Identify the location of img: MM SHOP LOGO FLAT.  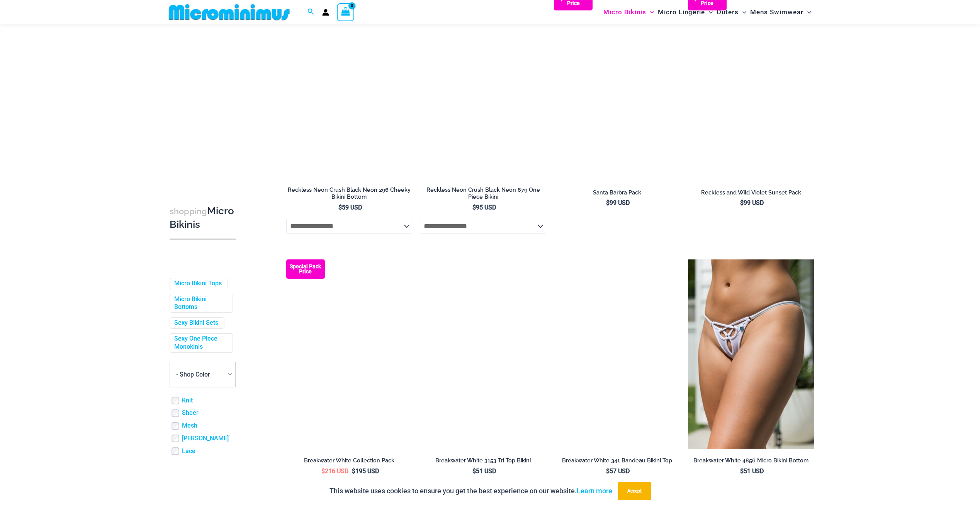
(229, 12).